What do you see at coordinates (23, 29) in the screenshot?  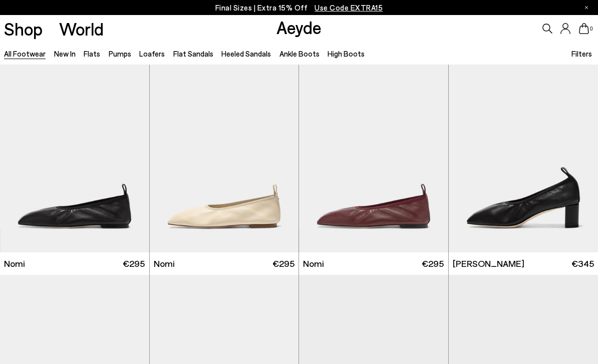 I see `a: Shop` at bounding box center [23, 29].